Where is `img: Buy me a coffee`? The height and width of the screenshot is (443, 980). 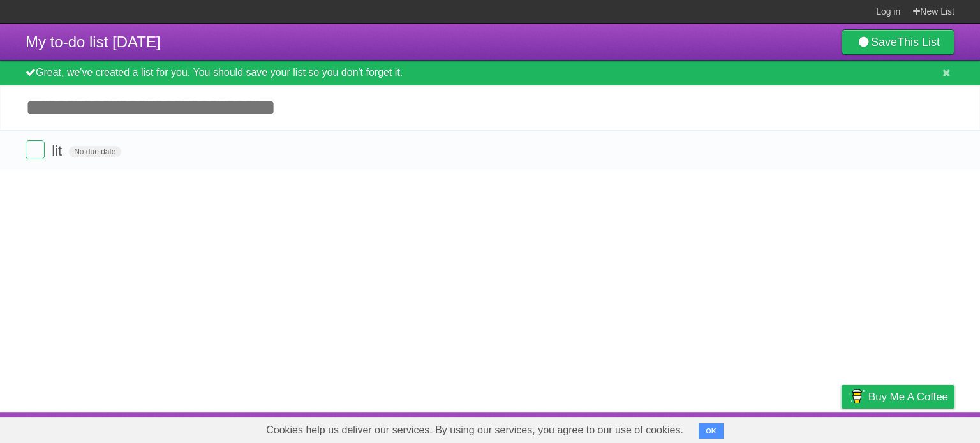
img: Buy me a coffee is located at coordinates (856, 397).